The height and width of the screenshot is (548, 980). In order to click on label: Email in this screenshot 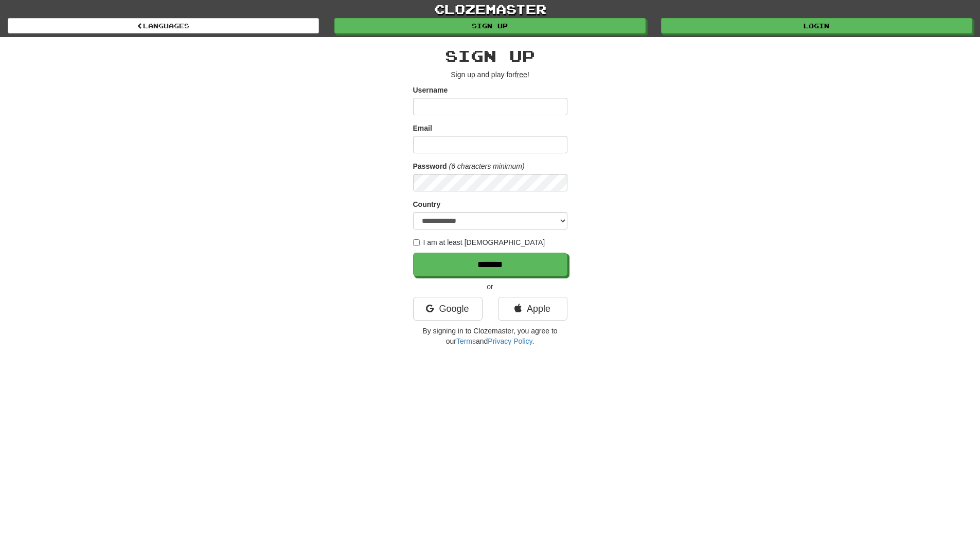, I will do `click(423, 128)`.